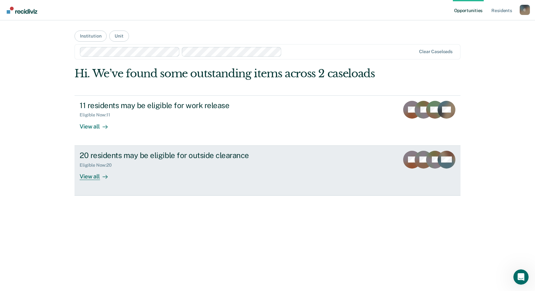 This screenshot has height=291, width=535. What do you see at coordinates (435, 52) in the screenshot?
I see `div: Clear caseloads` at bounding box center [435, 52].